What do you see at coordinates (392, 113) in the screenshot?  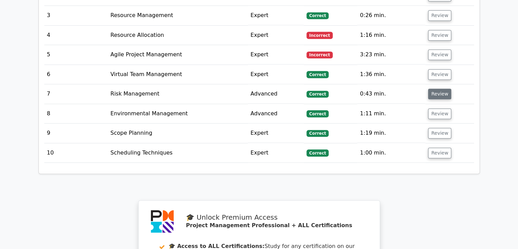 I see `td: 1:11 min.` at bounding box center [392, 113].